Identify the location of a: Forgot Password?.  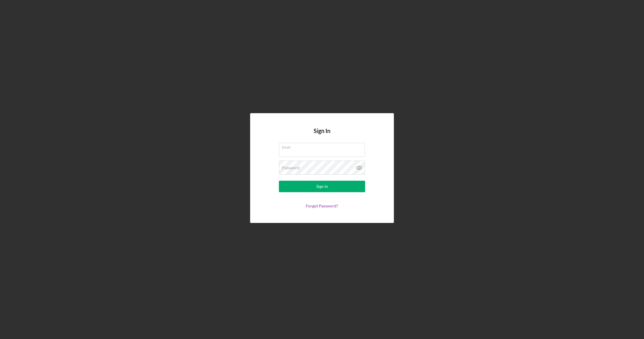
(322, 206).